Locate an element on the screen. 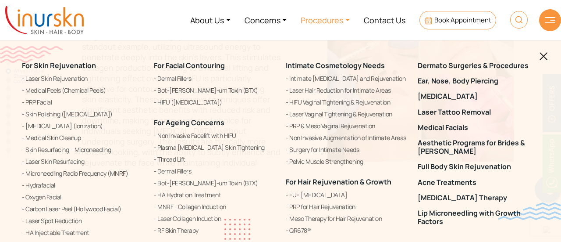 This screenshot has width=561, height=242. a: Acne Treatments is located at coordinates (479, 182).